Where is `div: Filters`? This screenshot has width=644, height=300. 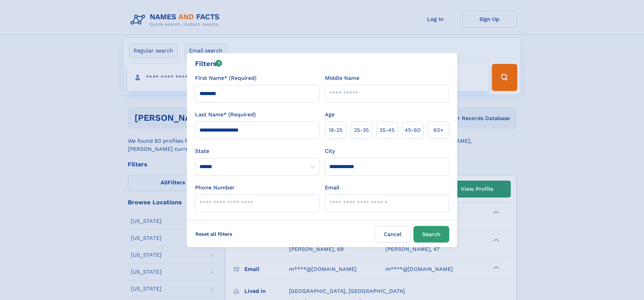 div: Filters is located at coordinates (209, 63).